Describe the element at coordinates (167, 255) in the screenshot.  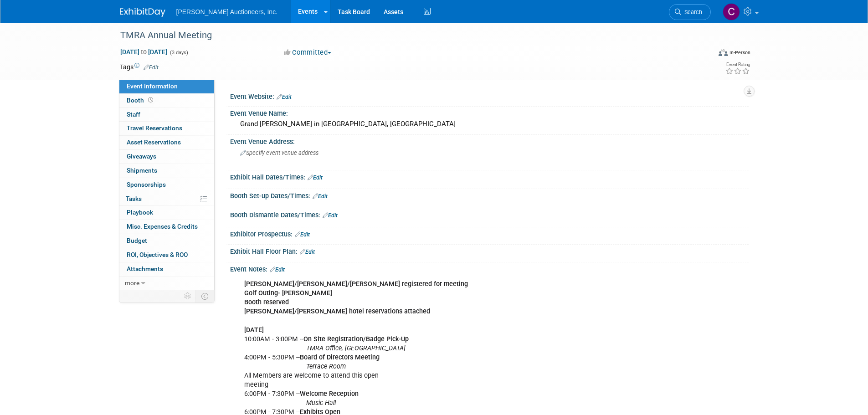
I see `a: ROI, Objectives & ROO` at that location.